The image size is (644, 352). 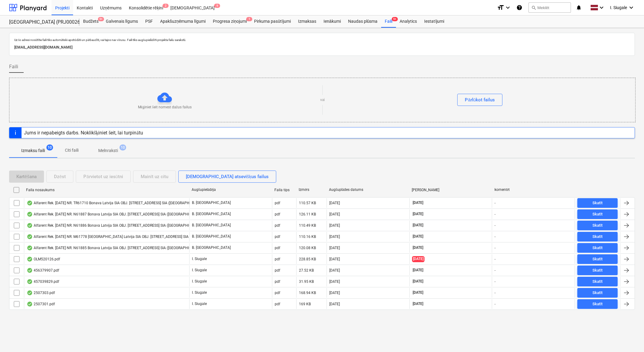 I want to click on a: PSF, so click(x=149, y=22).